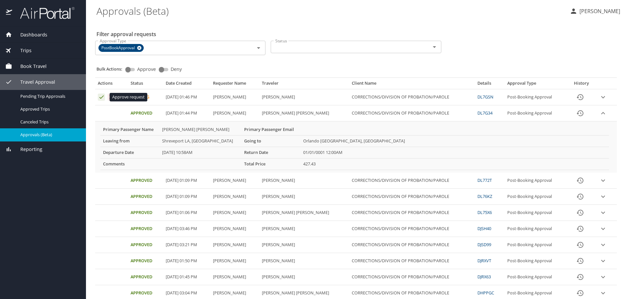  I want to click on h2: Filter approval requests, so click(126, 34).